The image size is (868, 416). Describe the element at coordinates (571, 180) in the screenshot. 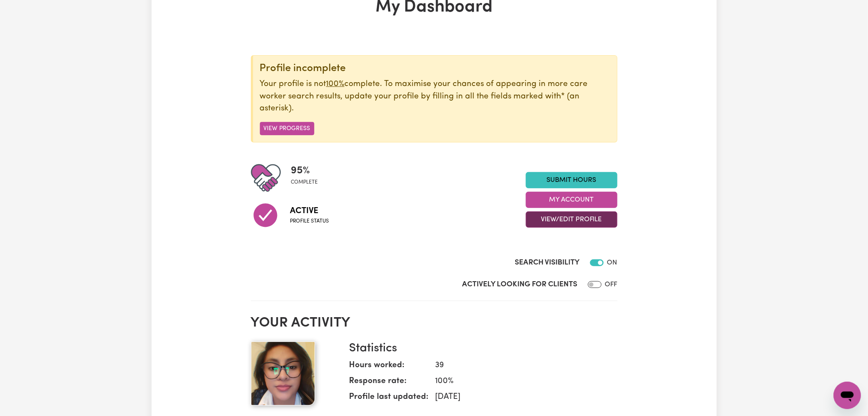

I see `a: Submit Hours` at that location.